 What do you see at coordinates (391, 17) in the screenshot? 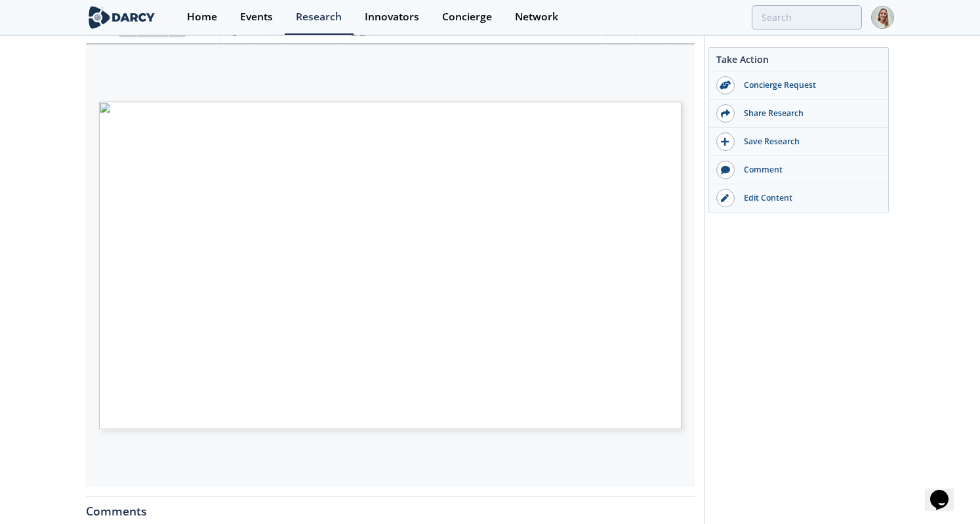
I see `div: Innovators` at bounding box center [391, 17].